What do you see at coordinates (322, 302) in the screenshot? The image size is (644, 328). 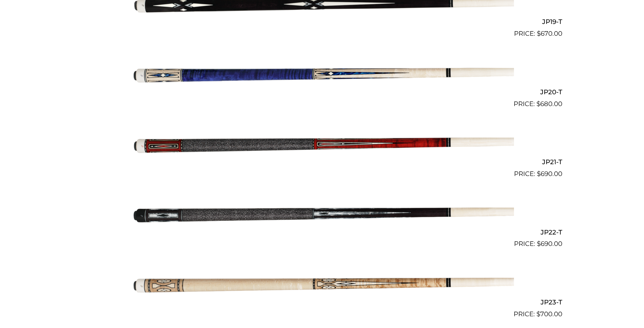 I see `h2: JP23-T` at bounding box center [322, 302].